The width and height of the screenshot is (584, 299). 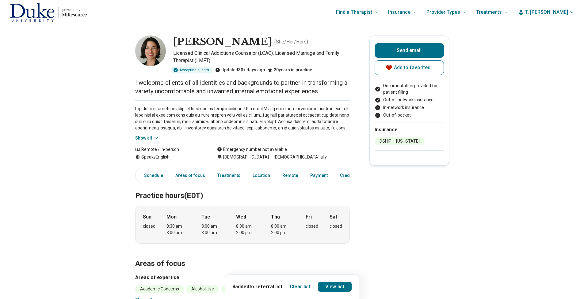 What do you see at coordinates (152, 176) in the screenshot?
I see `a: Schedule` at bounding box center [152, 176].